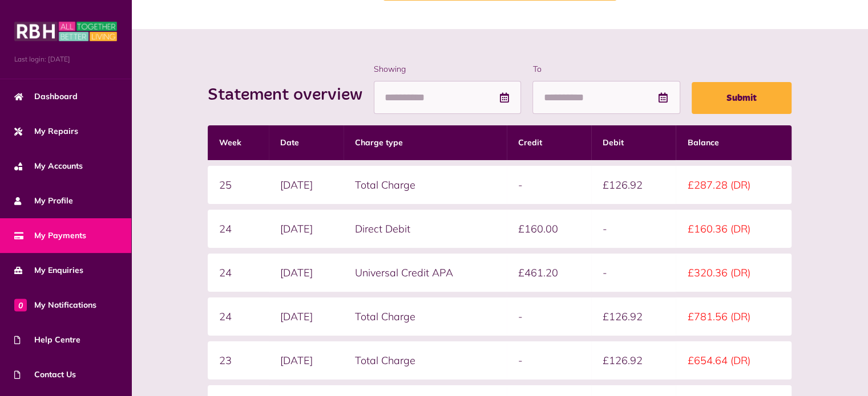 Image resolution: width=868 pixels, height=396 pixels. Describe the element at coordinates (425, 143) in the screenshot. I see `th: Charge type` at that location.